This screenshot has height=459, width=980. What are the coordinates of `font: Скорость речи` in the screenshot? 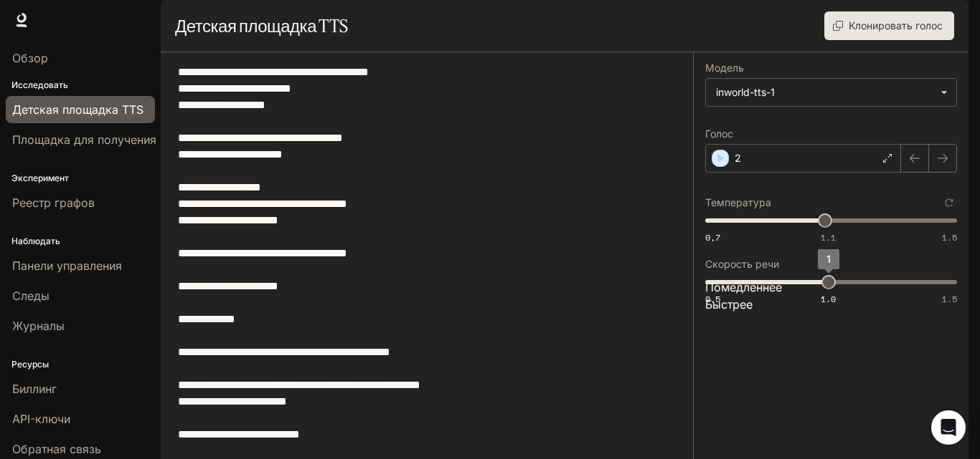 It's located at (742, 264).